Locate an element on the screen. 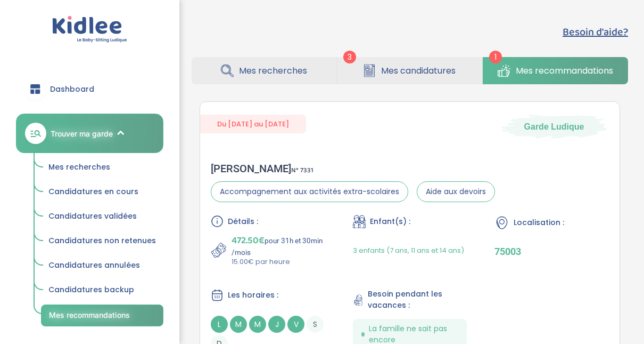 The height and width of the screenshot is (344, 644). span: Détails : is located at coordinates (243, 221).